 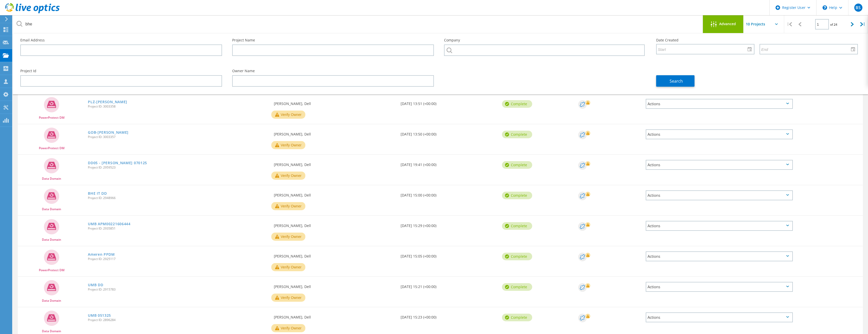 I want to click on span: Advanced, so click(x=728, y=24).